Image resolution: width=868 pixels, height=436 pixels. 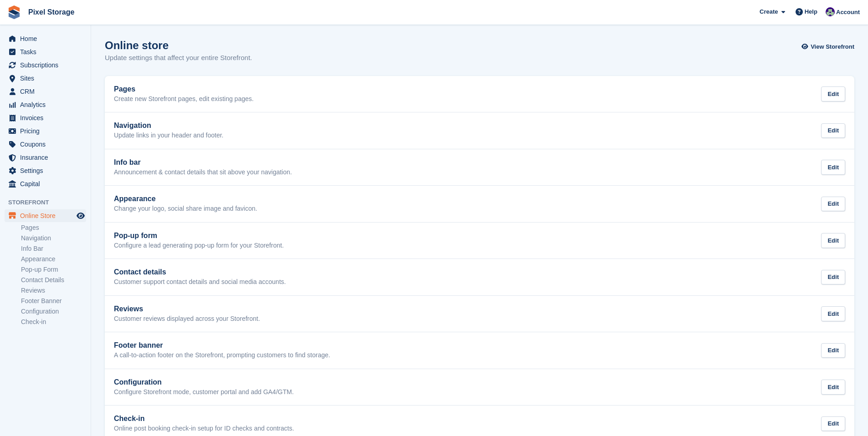 What do you see at coordinates (47, 131) in the screenshot?
I see `span: Pricing` at bounding box center [47, 131].